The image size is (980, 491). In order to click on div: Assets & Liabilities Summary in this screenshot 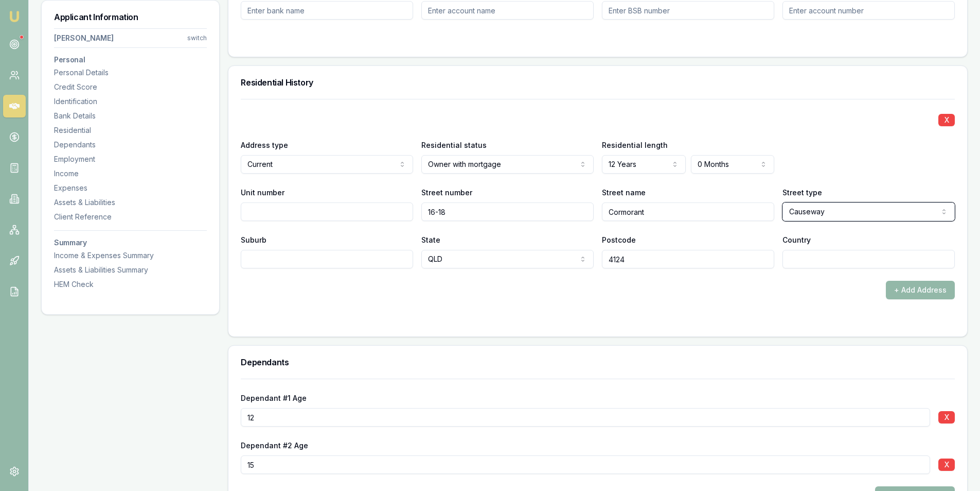, I will do `click(130, 269)`.